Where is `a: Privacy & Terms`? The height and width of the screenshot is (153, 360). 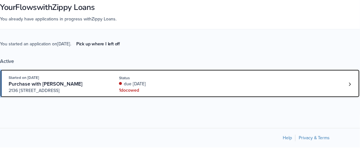
a: Privacy & Terms is located at coordinates (314, 137).